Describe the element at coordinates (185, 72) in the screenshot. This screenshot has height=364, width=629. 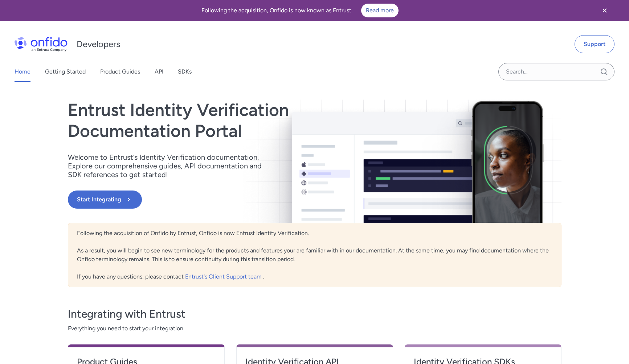
I see `a: SDKs` at that location.